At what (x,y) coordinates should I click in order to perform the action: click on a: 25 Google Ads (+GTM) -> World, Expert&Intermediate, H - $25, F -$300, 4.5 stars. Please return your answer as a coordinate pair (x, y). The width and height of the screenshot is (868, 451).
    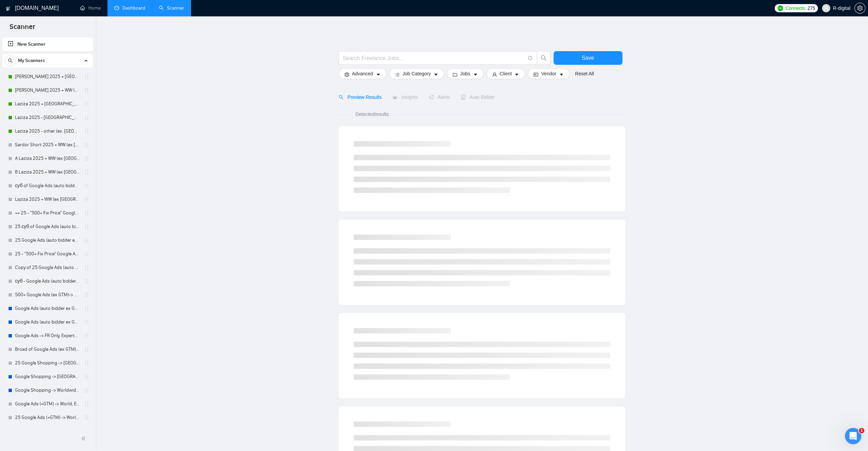
    Looking at the image, I should click on (48, 418).